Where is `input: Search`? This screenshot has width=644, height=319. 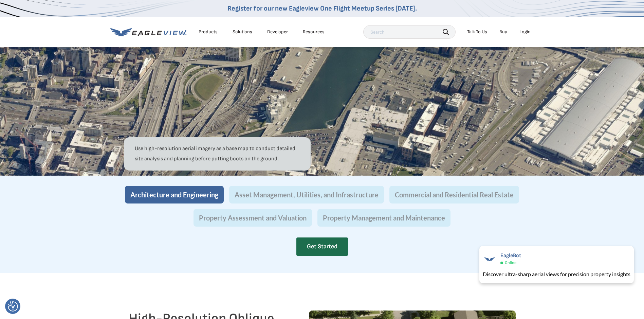
input: Search is located at coordinates (409, 32).